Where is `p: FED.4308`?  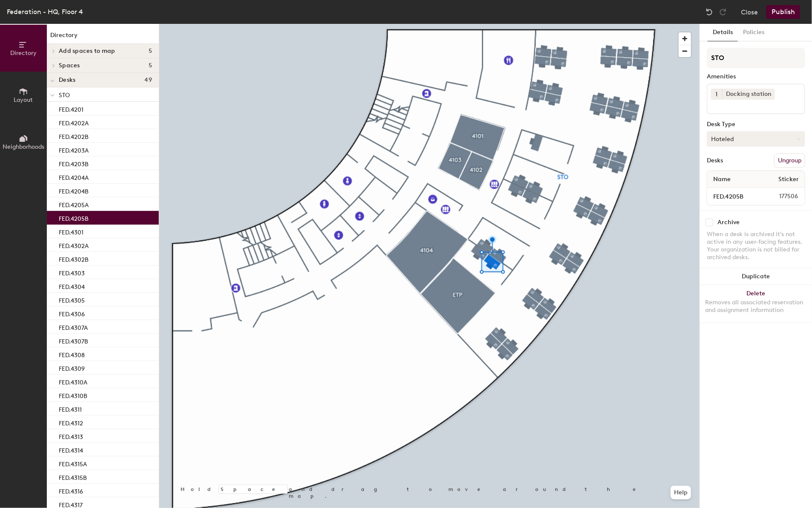
p: FED.4308 is located at coordinates (71, 353).